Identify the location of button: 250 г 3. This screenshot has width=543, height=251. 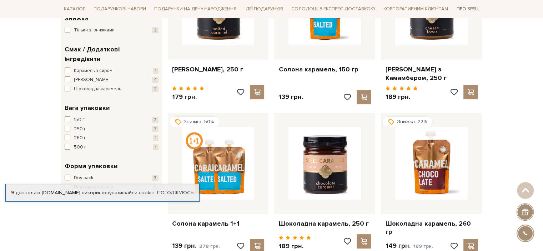
(111, 129).